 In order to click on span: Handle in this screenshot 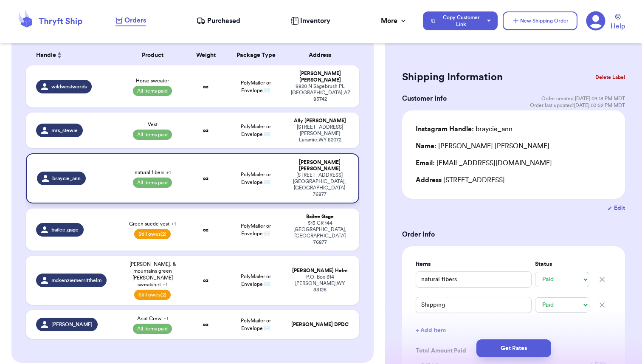, I will do `click(46, 55)`.